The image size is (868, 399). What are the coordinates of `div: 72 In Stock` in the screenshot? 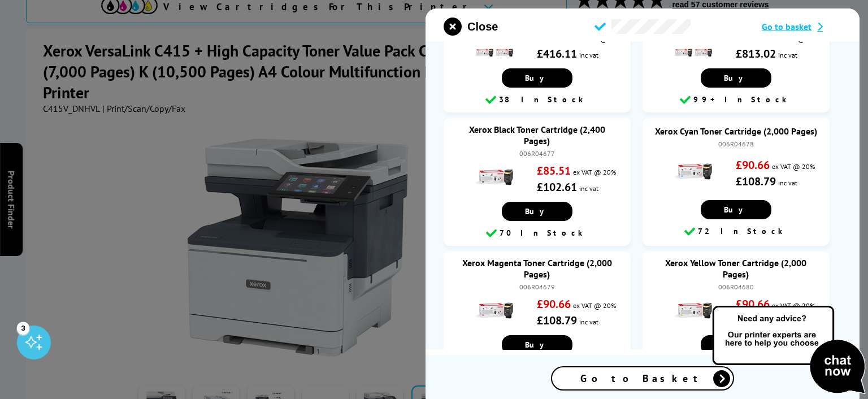 It's located at (736, 231).